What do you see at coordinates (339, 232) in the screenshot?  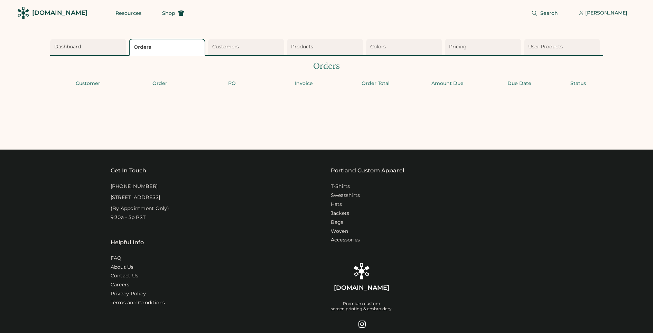 I see `a: Woven` at bounding box center [339, 232].